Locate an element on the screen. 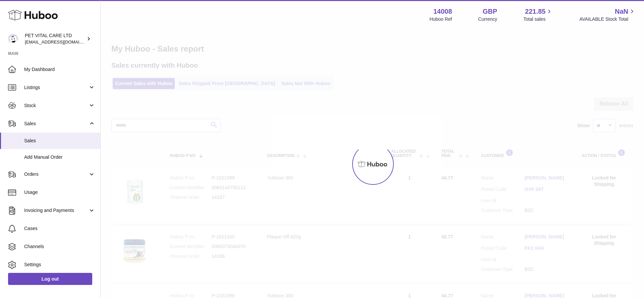 The width and height of the screenshot is (644, 298). span: Total sales is located at coordinates (538, 19).